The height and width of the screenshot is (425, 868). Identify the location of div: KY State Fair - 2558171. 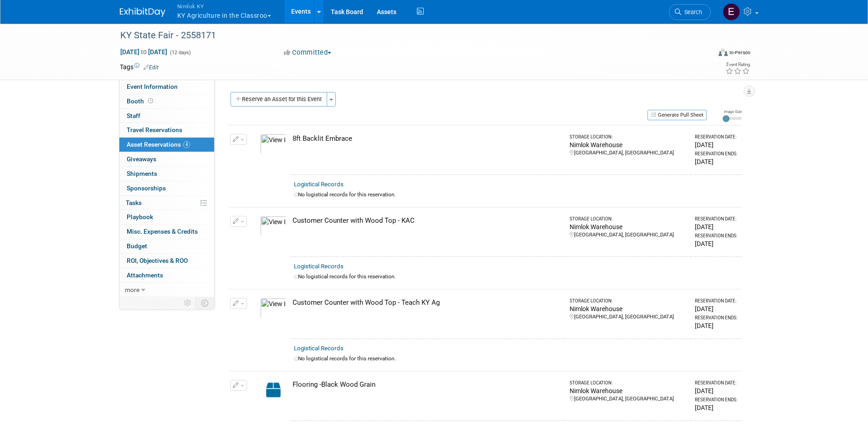
(406, 36).